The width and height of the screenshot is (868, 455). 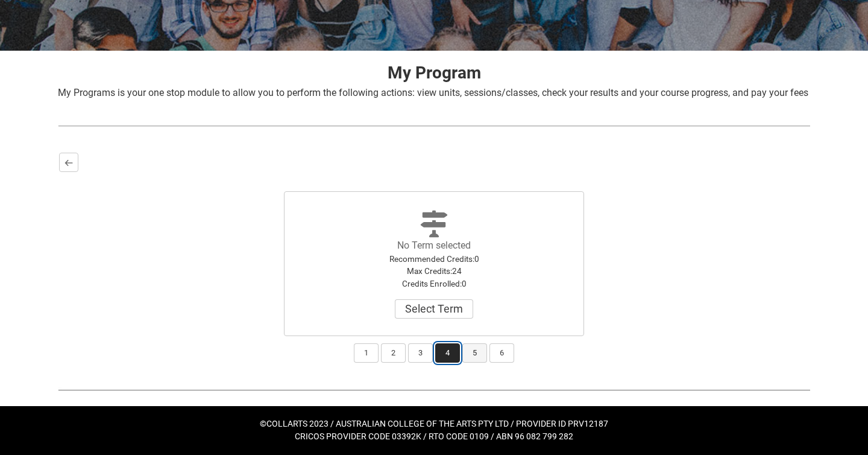 I want to click on button: 6, so click(x=501, y=353).